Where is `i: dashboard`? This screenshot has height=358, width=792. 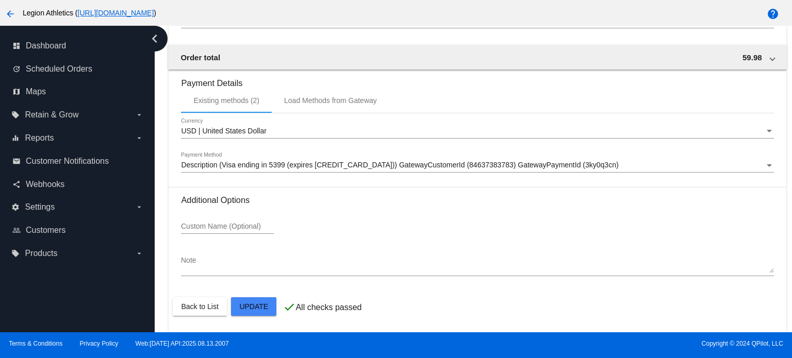 i: dashboard is located at coordinates (16, 46).